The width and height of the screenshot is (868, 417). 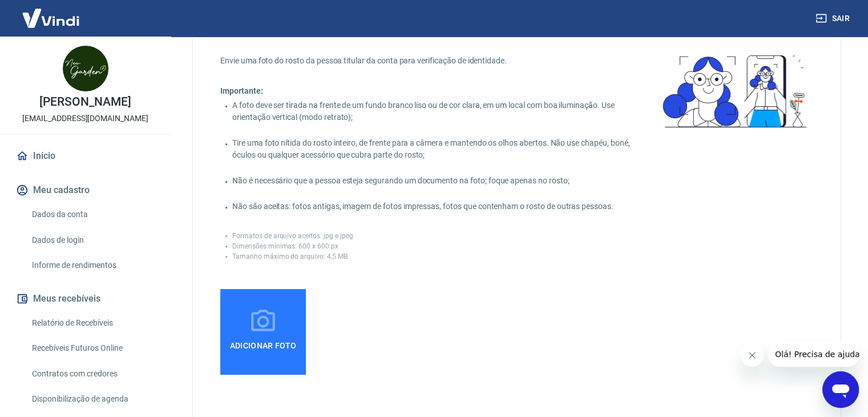 What do you see at coordinates (285, 246) in the screenshot?
I see `p: Dimensões mínimas: 600 x 600 px` at bounding box center [285, 246].